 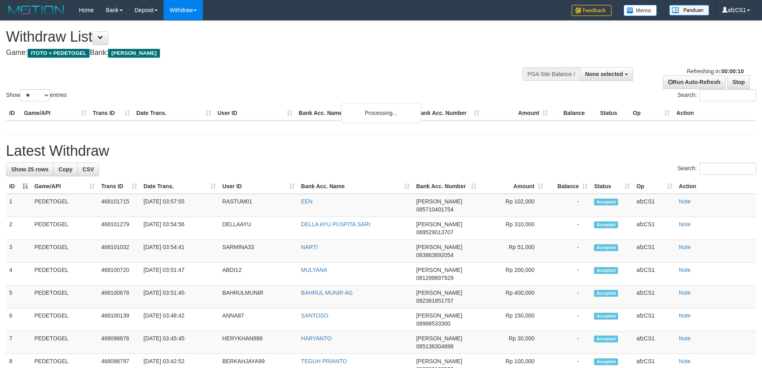 I want to click on td: 468101715, so click(x=119, y=205).